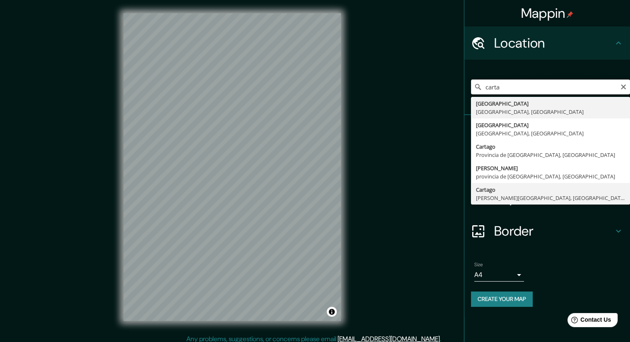  What do you see at coordinates (332, 312) in the screenshot?
I see `button: Toggle attribution` at bounding box center [332, 312].